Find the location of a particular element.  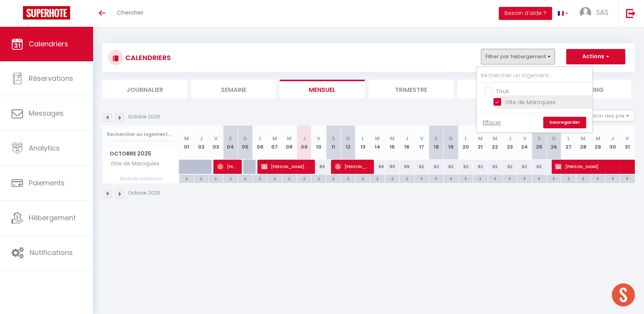

p: Octobre 2025 is located at coordinates (144, 193).